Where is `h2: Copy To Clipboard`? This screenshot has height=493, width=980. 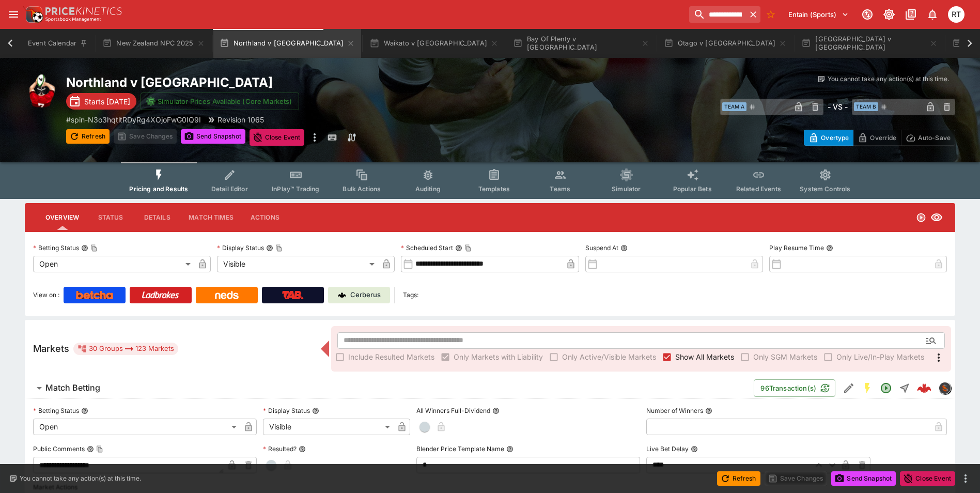
h2: Copy To Clipboard is located at coordinates (288, 82).